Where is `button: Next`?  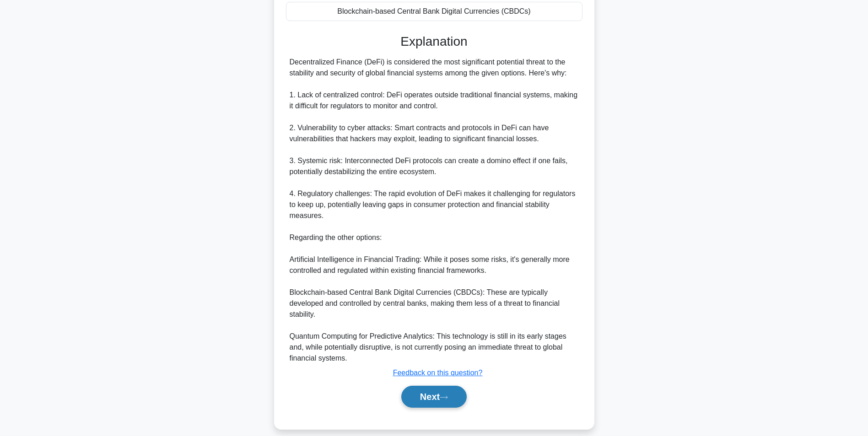
button: Next is located at coordinates (434, 397).